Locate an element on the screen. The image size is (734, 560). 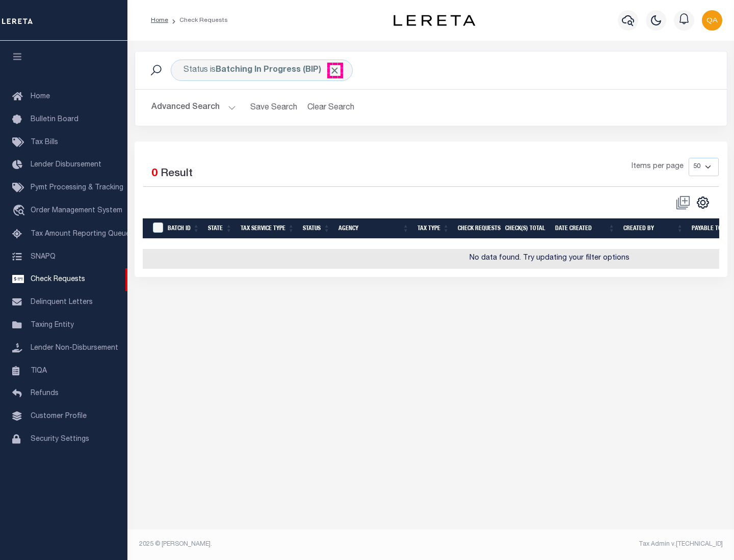
div: Status is is located at coordinates (261, 71).